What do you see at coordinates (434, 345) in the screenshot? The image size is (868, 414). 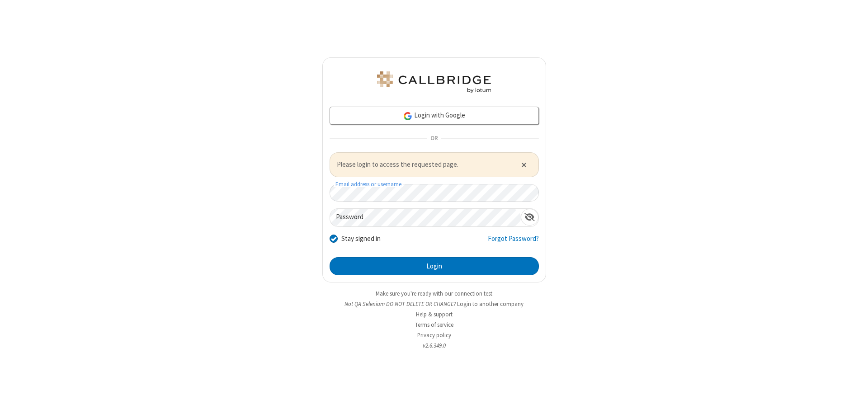 I see `li: v2.6.349.0` at bounding box center [434, 345].